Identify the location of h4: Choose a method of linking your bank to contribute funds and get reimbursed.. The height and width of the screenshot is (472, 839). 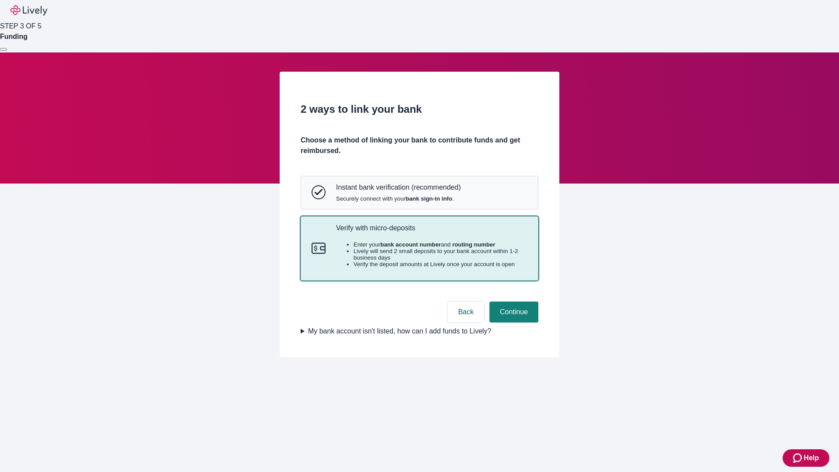
(420, 146).